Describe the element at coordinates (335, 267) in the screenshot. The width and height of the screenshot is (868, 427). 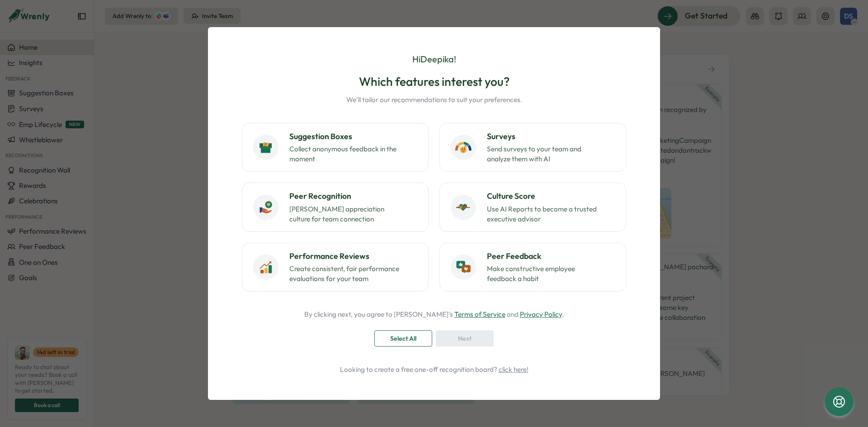
I see `button: Performance ReviewsCreate consistent, fair performance evaluations for your team` at that location.